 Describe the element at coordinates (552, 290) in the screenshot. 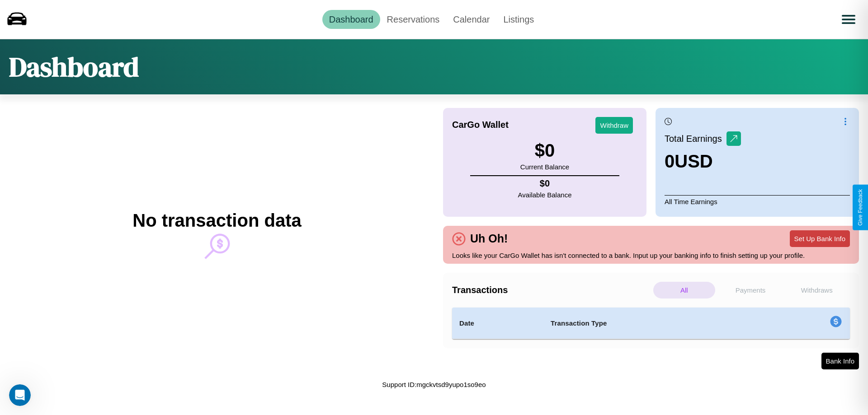

I see `h4: Transactions` at that location.